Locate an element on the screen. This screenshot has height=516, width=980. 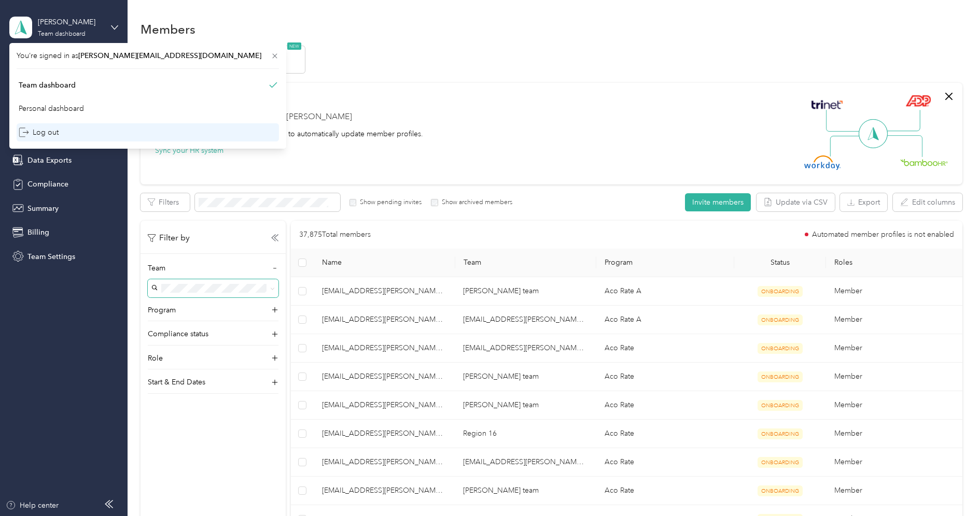
span: Data Exports is located at coordinates (49, 160).